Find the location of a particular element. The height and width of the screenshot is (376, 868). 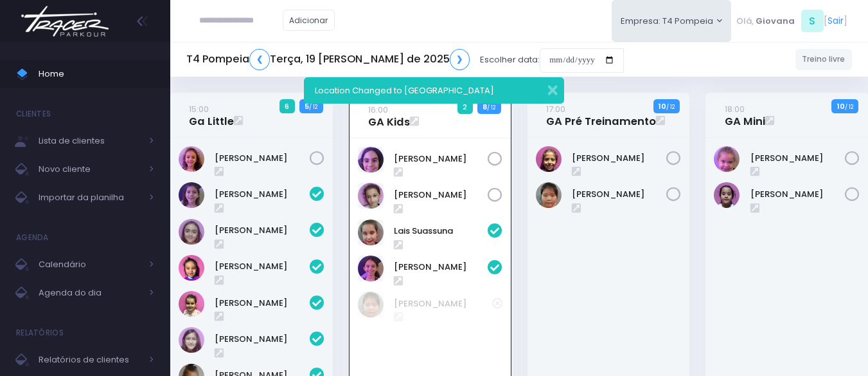

small: 17:00 is located at coordinates (556, 109).